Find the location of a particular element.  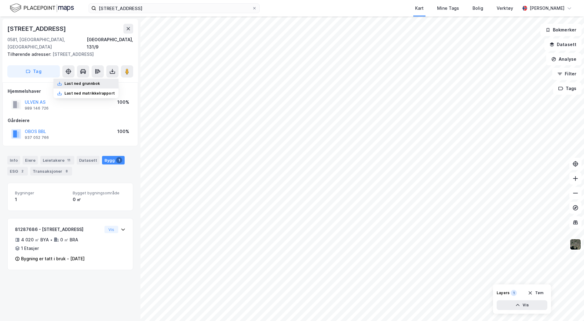

div: Datasett is located at coordinates (88, 160).